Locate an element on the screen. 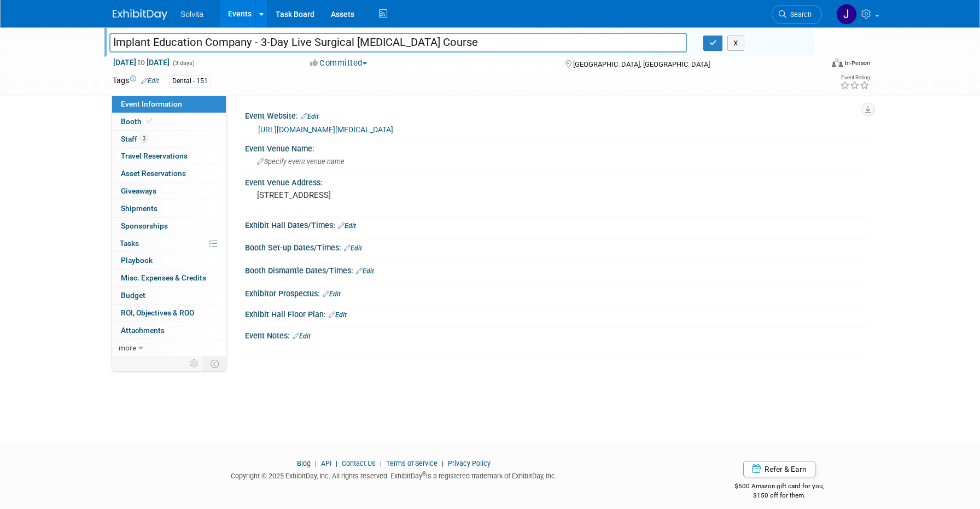 The image size is (980, 509). img: ExhibitDay is located at coordinates (140, 15).